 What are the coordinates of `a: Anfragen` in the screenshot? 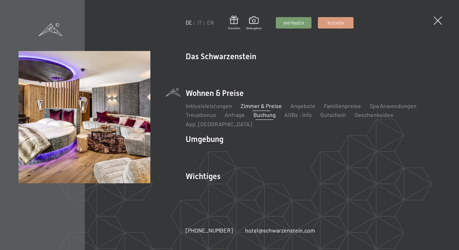 It's located at (294, 23).